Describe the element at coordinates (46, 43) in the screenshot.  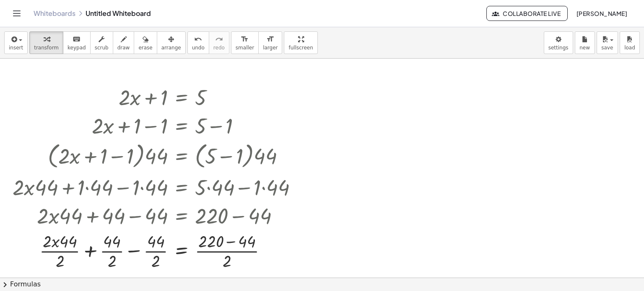
I see `button: transform` at that location.